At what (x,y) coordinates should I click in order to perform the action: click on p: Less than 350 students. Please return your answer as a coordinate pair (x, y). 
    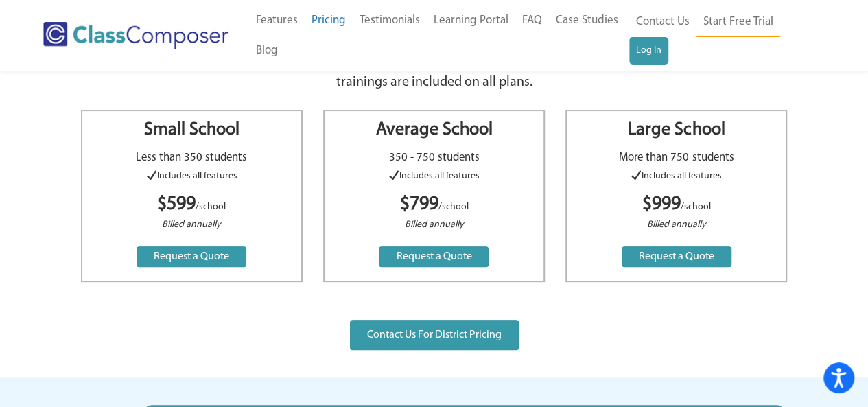
    Looking at the image, I should click on (191, 158).